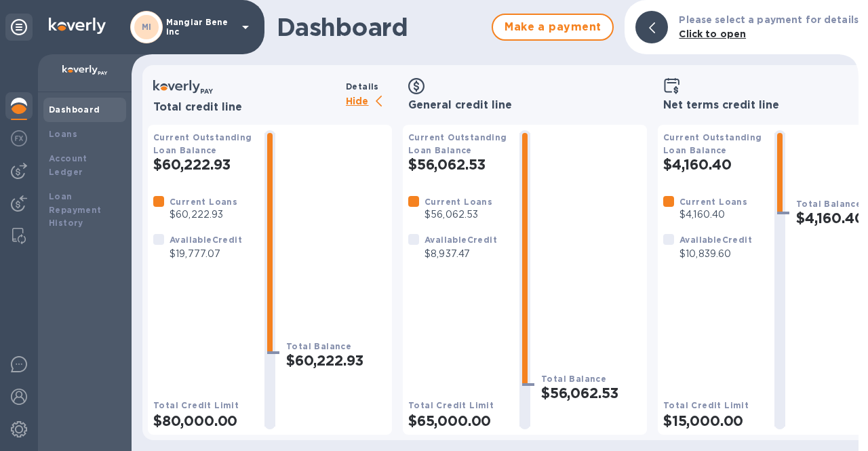 The height and width of the screenshot is (451, 868). What do you see at coordinates (713, 420) in the screenshot?
I see `h2: $15,000.00` at bounding box center [713, 420].